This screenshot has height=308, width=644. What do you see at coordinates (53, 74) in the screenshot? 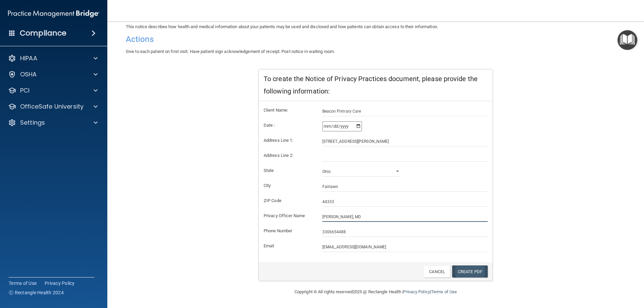
I see `a: OSHA` at bounding box center [53, 74].